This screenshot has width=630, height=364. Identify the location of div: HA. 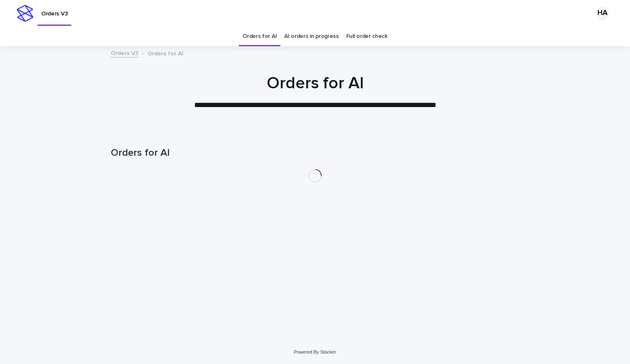
(602, 13).